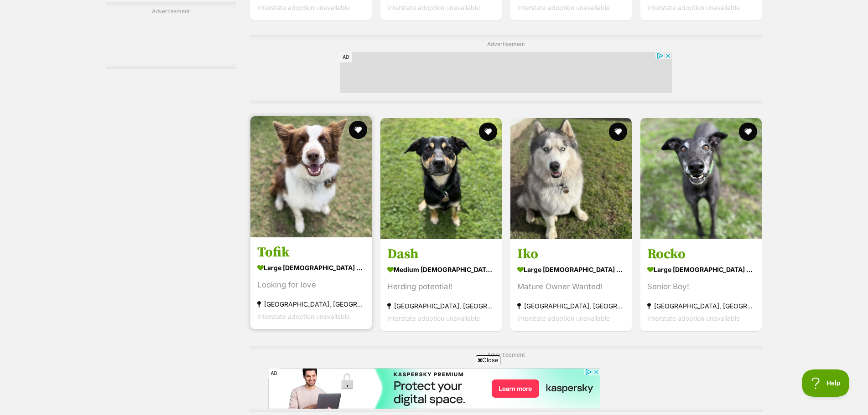  Describe the element at coordinates (441, 287) in the screenshot. I see `div: Herding potential!` at that location.